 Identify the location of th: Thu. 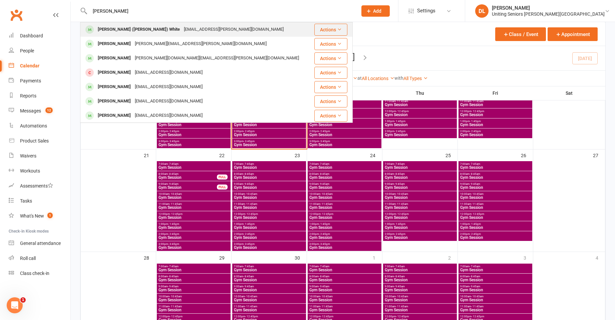
(420, 93).